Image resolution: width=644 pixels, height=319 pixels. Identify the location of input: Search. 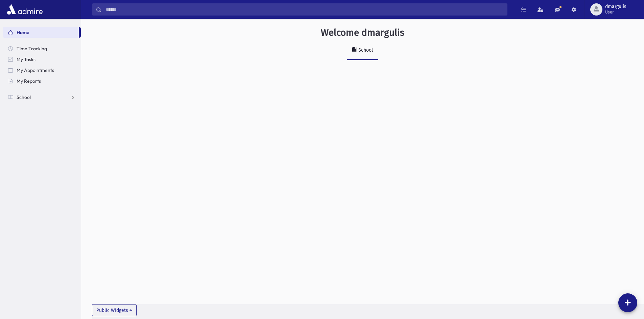
(304, 10).